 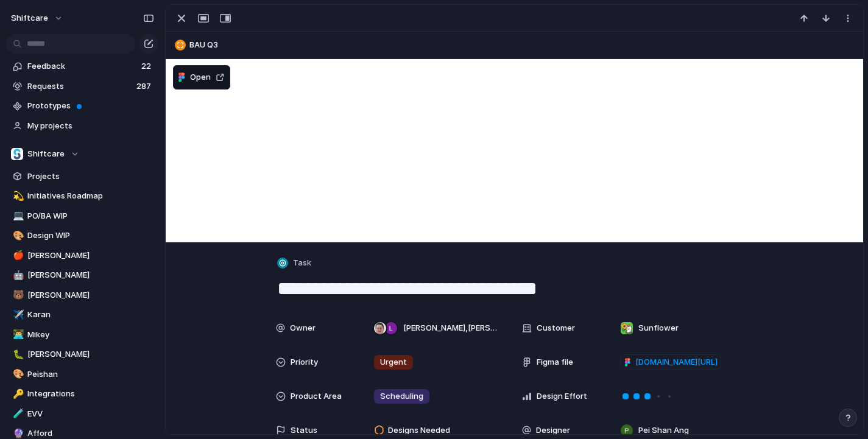 What do you see at coordinates (562, 397) in the screenshot?
I see `span: Design Effort` at bounding box center [562, 397].